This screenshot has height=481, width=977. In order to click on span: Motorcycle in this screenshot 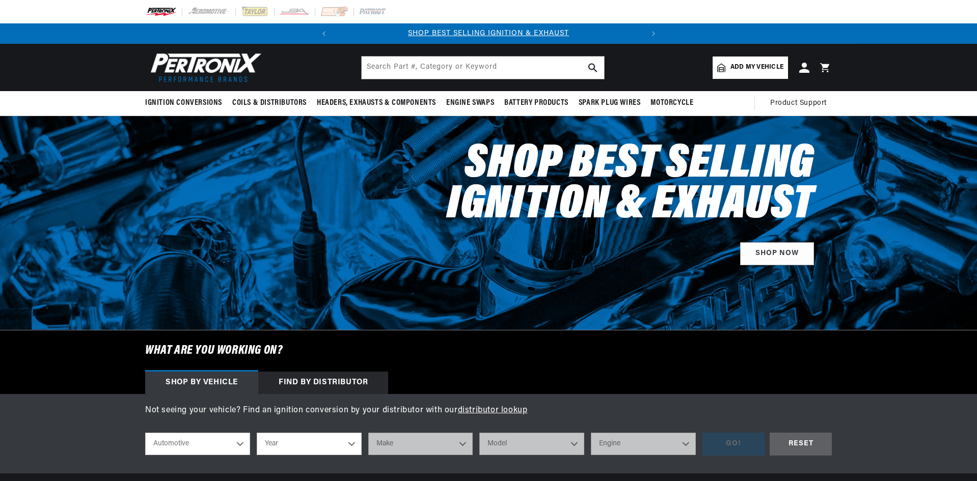, I will do `click(672, 103)`.